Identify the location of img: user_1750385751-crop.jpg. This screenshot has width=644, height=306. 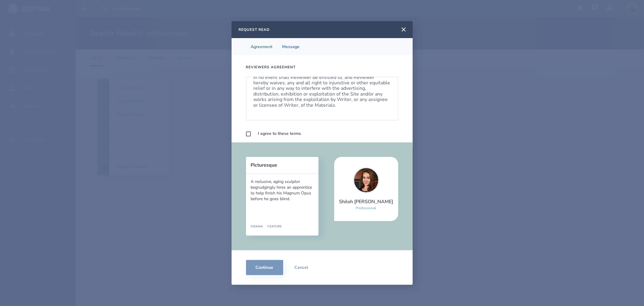
(366, 180).